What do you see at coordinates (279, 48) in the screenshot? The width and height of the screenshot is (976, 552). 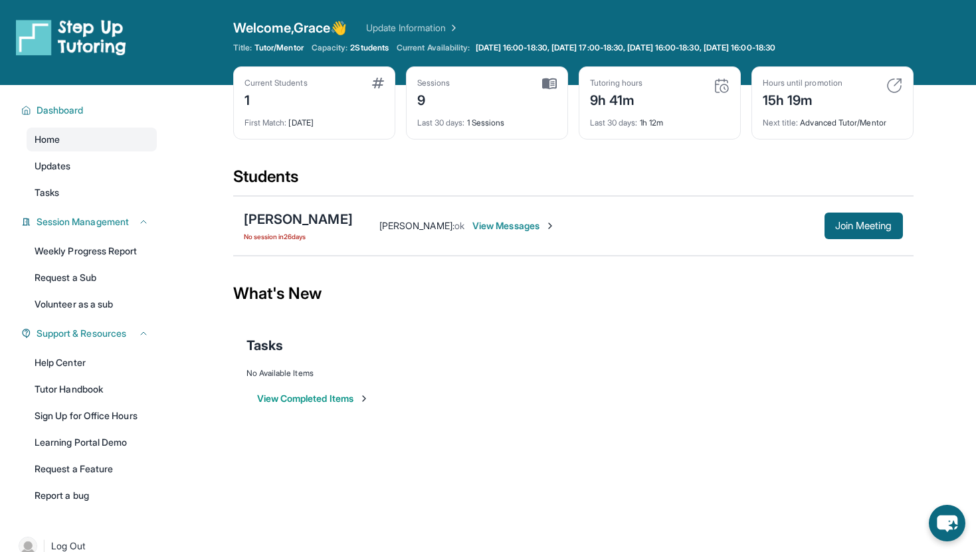 I see `span: Tutor/Mentor` at bounding box center [279, 48].